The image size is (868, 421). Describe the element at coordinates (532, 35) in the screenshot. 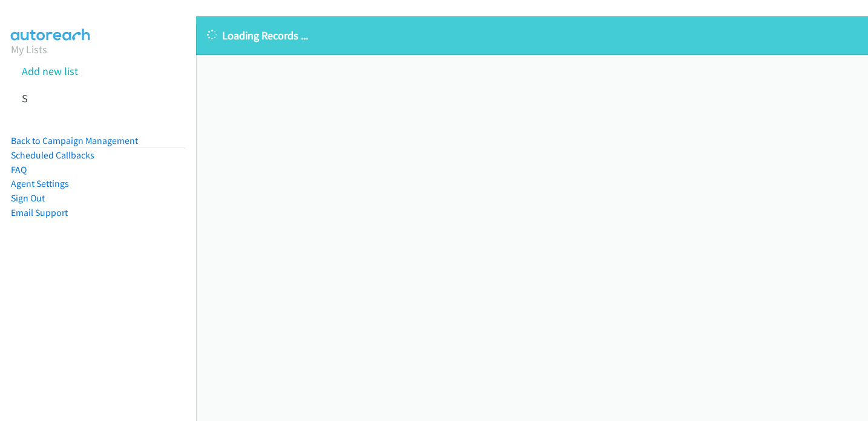

I see `p: Loading Records ...` at that location.